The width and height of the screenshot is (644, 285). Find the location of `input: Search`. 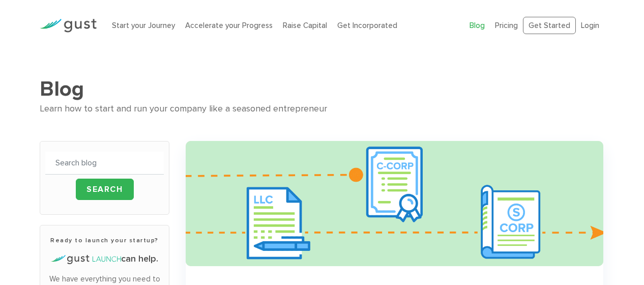

input: Search is located at coordinates (105, 190).